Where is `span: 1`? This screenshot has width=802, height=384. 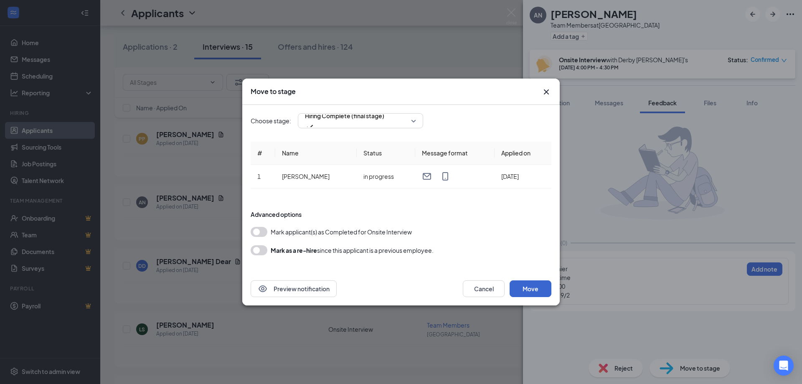 span: 1 is located at coordinates (259, 176).